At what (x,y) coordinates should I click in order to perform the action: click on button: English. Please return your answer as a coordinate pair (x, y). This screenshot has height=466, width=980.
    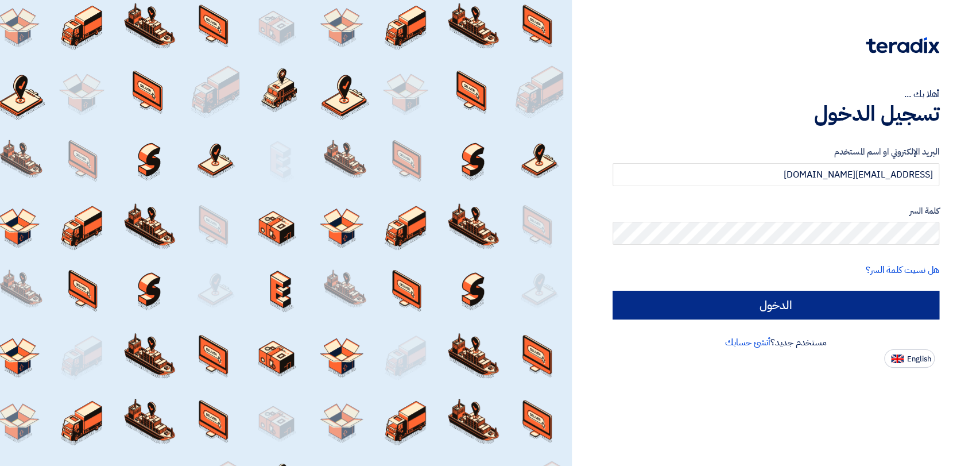
    Looking at the image, I should click on (909, 358).